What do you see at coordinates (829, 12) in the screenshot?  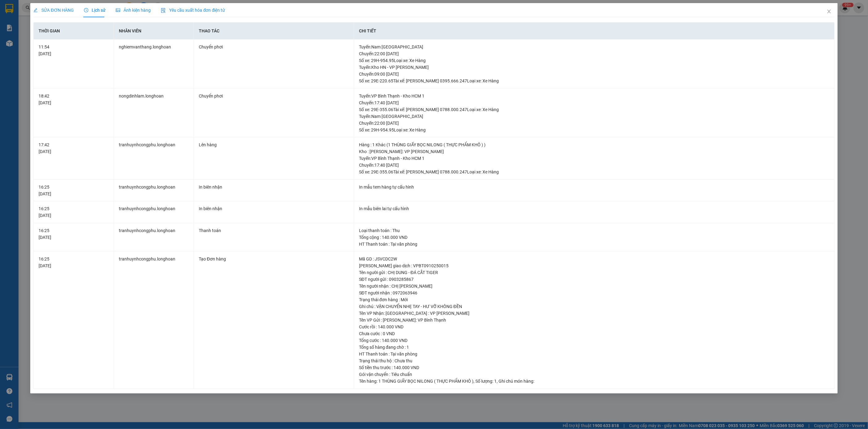 I see `button: Close` at bounding box center [829, 12].